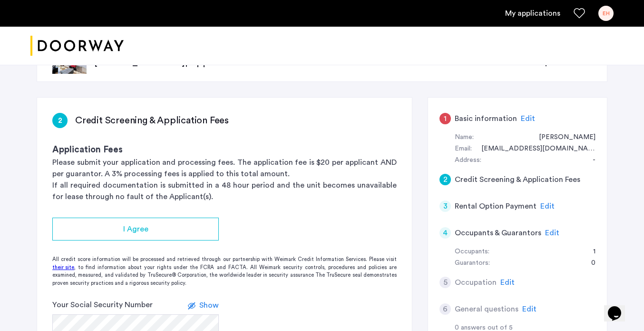  I want to click on label: Your Social Security Number, so click(102, 305).